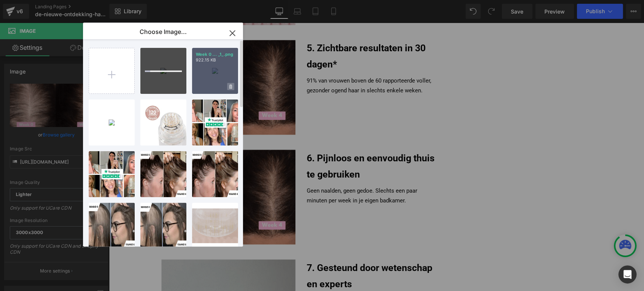 This screenshot has width=644, height=291. Describe the element at coordinates (260, 253) in the screenshot. I see `b: 7. Gesteund door wetenschap en experts` at that location.